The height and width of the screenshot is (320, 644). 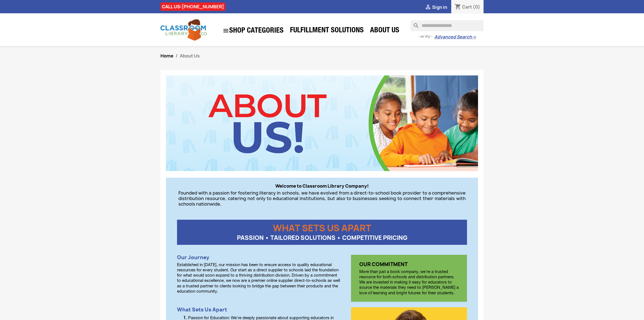 I want to click on span: Cart, so click(x=467, y=7).